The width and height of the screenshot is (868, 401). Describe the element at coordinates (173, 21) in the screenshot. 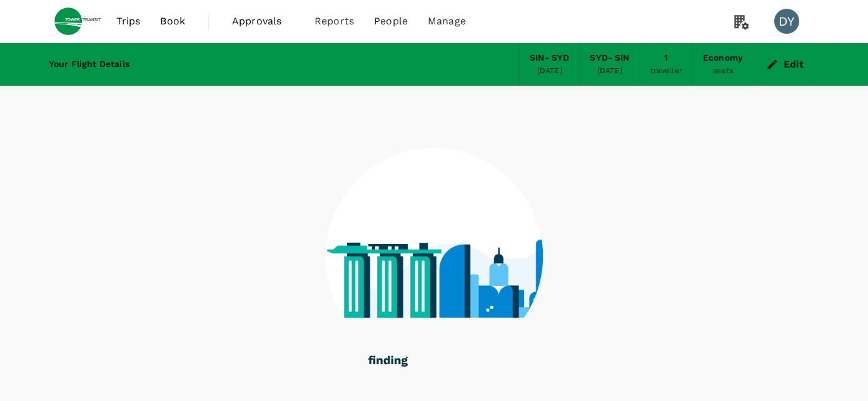

I see `span: Book` at that location.